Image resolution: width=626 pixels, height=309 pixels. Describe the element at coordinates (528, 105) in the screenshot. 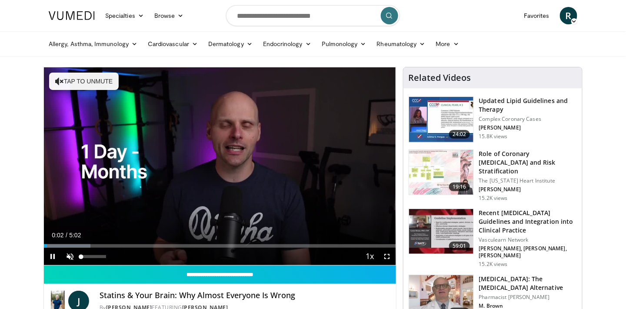

I see `h3: Updated Lipid Guidelines and Therapy` at that location.